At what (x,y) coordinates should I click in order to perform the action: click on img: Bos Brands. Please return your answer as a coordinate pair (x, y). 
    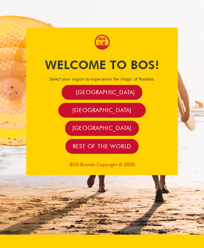
    Looking at the image, I should click on (102, 42).